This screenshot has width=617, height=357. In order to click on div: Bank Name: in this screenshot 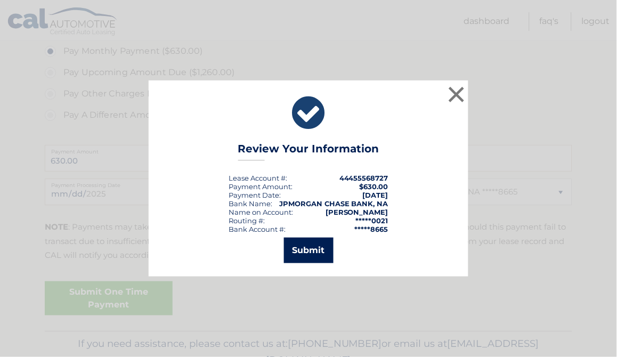, I will do `click(250, 204)`.